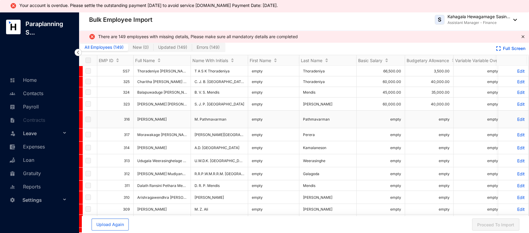 The height and width of the screenshot is (233, 529). Describe the element at coordinates (479, 23) in the screenshot. I see `p: Assistant Manager - Finance` at that location.